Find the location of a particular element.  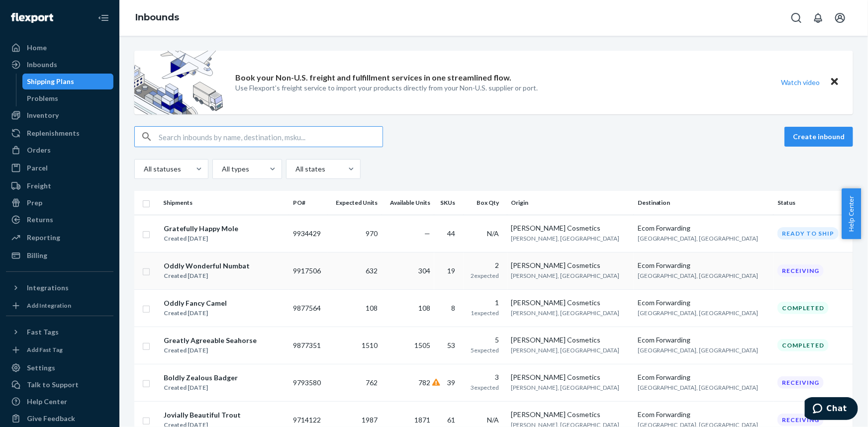

img: Flexport logo is located at coordinates (32, 18).